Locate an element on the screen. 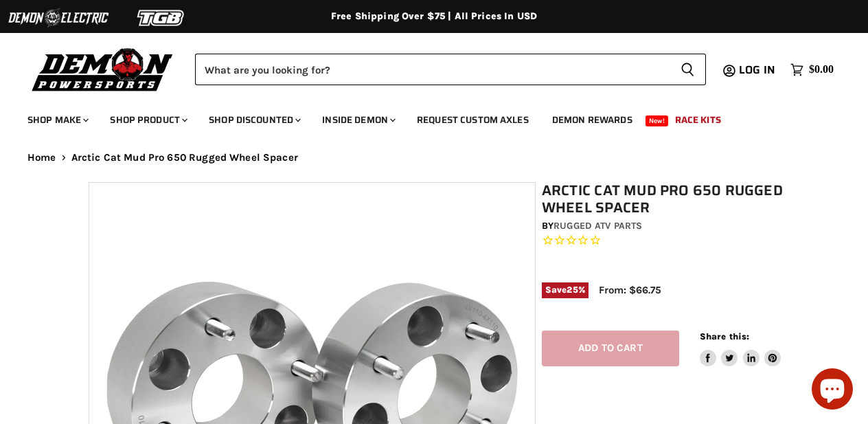 The width and height of the screenshot is (868, 424). span: New! is located at coordinates (657, 121).